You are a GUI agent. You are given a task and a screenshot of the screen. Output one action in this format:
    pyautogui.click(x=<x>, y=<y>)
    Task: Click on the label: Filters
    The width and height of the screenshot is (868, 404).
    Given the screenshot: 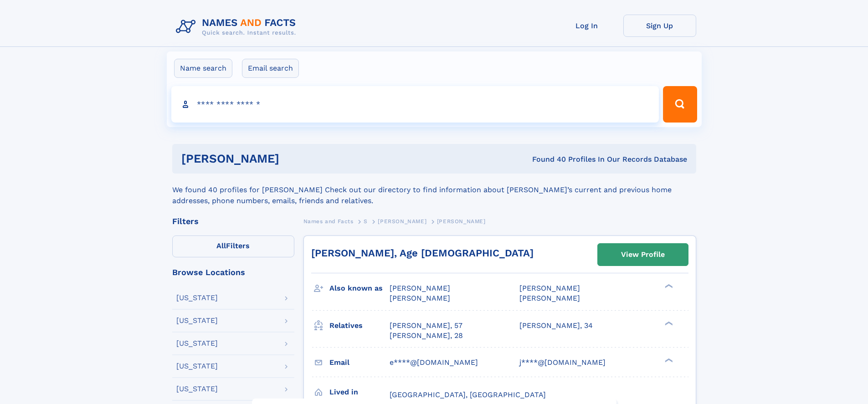 What is the action you would take?
    pyautogui.click(x=233, y=246)
    